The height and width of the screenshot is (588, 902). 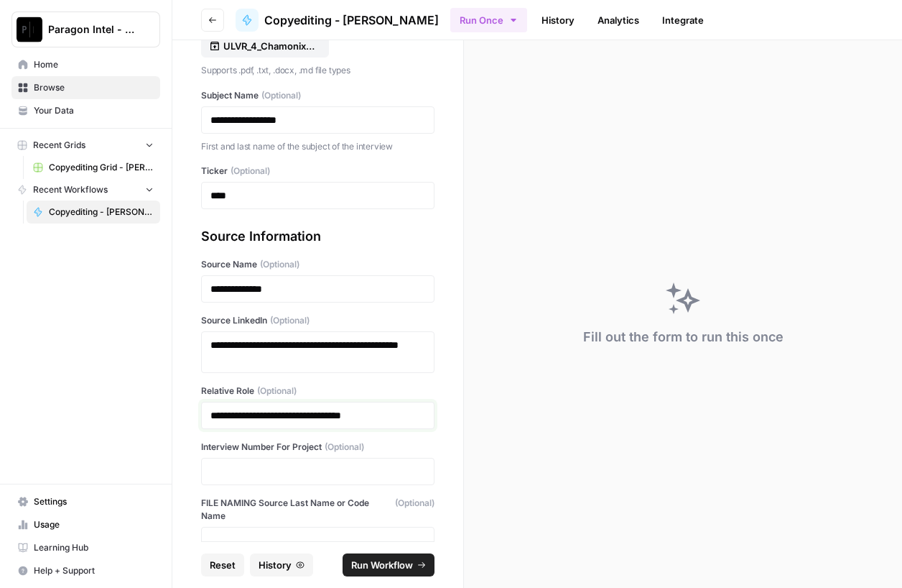 What do you see at coordinates (94, 547) in the screenshot?
I see `span: Learning Hub` at bounding box center [94, 547].